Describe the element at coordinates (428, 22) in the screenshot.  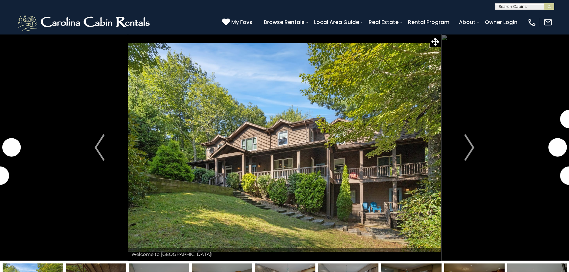
I see `a: Rental Program` at that location.